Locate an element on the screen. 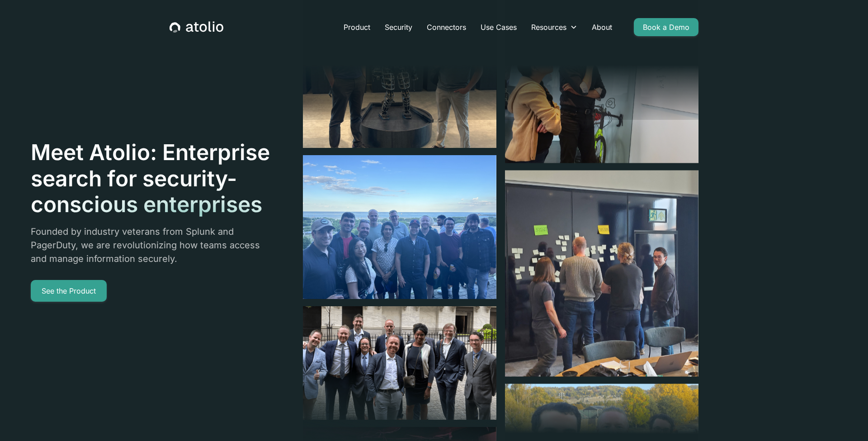 Image resolution: width=868 pixels, height=441 pixels. a: About is located at coordinates (602, 27).